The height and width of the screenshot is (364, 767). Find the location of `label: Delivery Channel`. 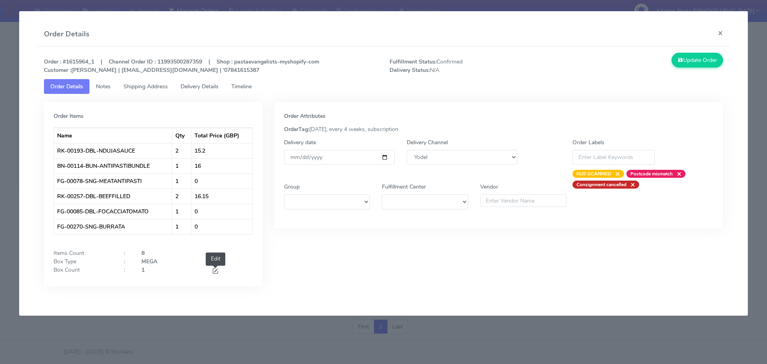

label: Delivery Channel is located at coordinates (427, 142).